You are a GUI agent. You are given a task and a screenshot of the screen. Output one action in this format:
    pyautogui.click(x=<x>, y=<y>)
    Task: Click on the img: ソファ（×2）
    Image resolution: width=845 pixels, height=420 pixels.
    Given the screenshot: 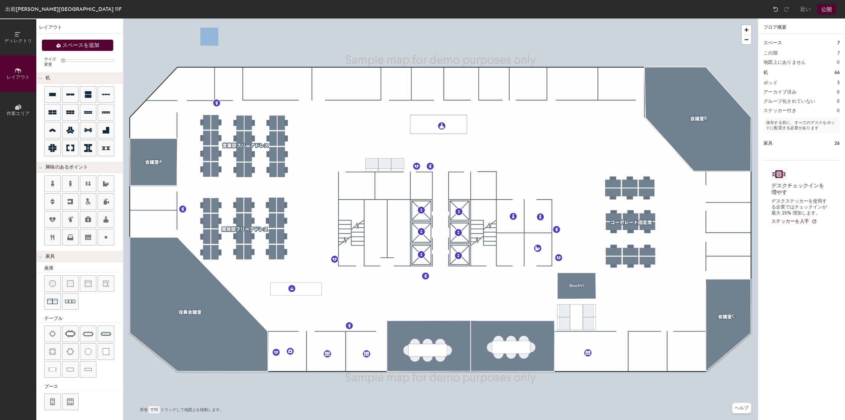 What is the action you would take?
    pyautogui.click(x=52, y=301)
    